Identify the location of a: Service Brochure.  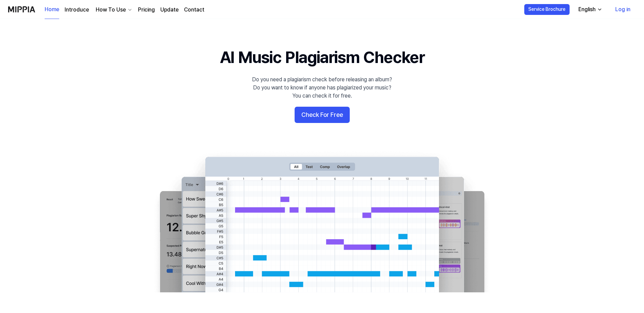
(547, 10).